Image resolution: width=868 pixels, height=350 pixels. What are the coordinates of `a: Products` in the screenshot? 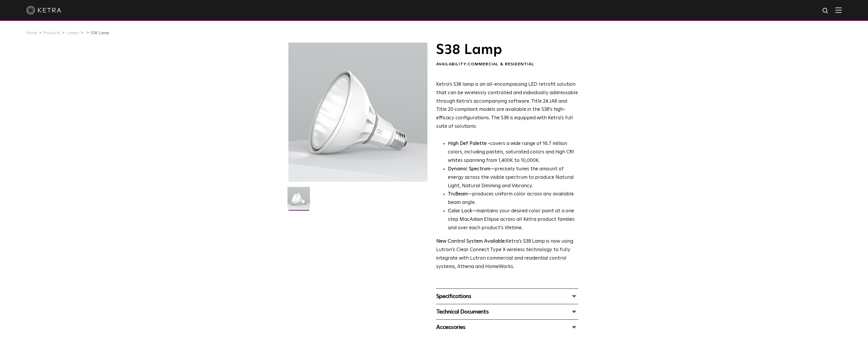 It's located at (52, 33).